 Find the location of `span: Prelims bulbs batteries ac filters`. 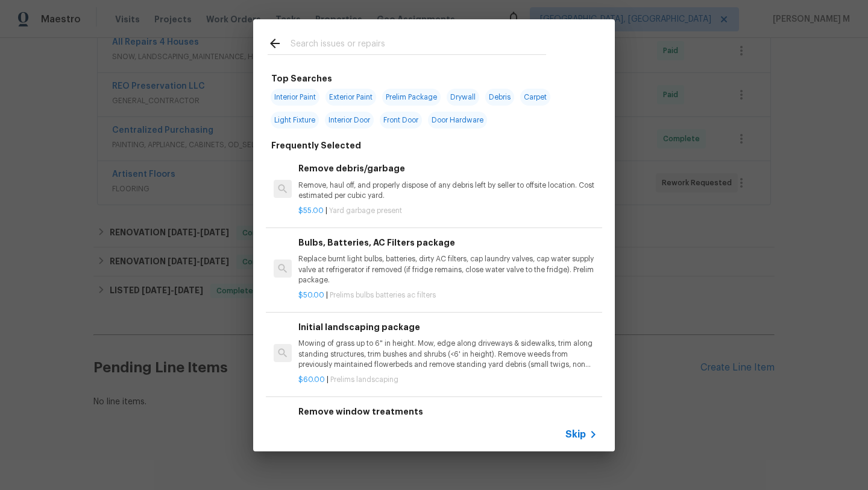

span: Prelims bulbs batteries ac filters is located at coordinates (383, 295).